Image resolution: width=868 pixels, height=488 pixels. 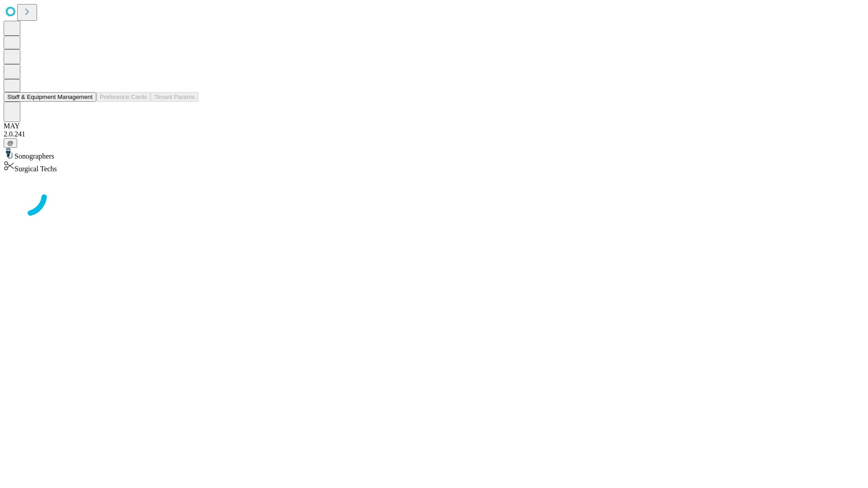 I want to click on button: Tenant Params, so click(x=175, y=97).